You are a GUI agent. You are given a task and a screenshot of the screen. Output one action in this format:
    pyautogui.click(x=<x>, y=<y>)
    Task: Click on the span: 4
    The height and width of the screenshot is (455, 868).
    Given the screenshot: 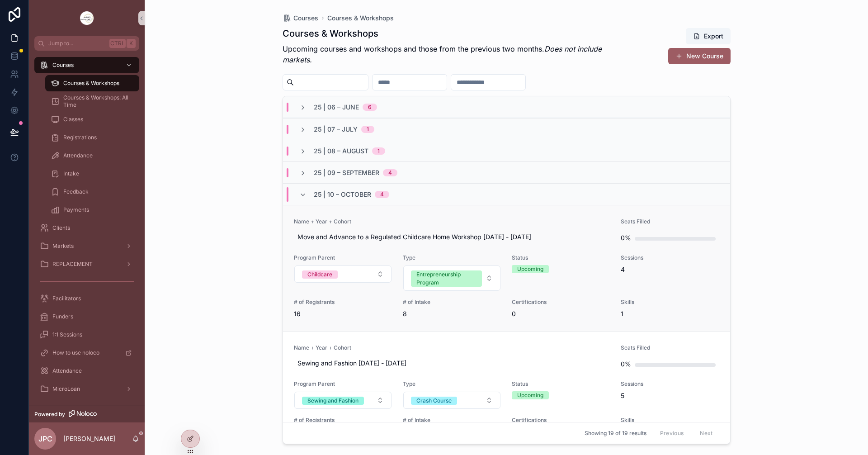 What is the action you would take?
    pyautogui.click(x=670, y=269)
    